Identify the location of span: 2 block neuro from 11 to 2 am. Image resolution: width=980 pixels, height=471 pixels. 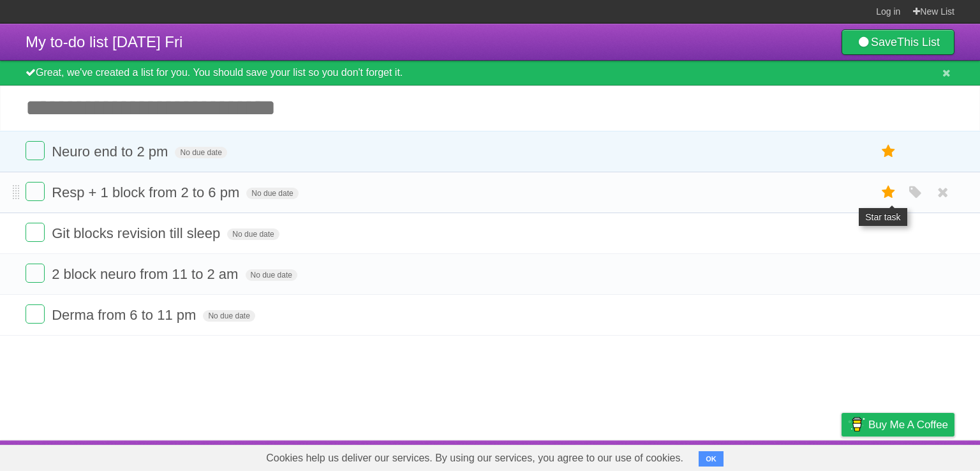
(146, 274).